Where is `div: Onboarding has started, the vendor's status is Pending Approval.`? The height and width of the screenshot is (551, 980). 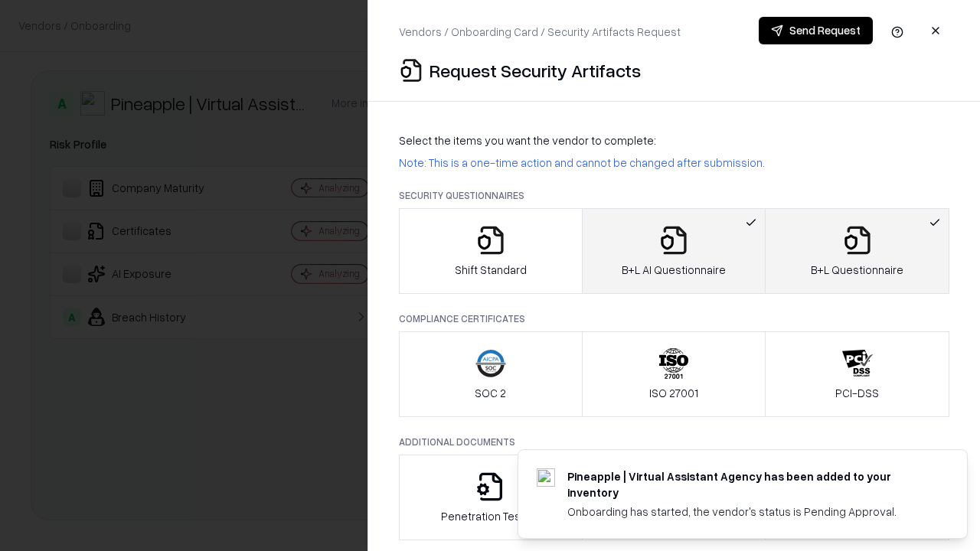
div: Onboarding has started, the vendor's status is Pending Approval. is located at coordinates (749, 511).